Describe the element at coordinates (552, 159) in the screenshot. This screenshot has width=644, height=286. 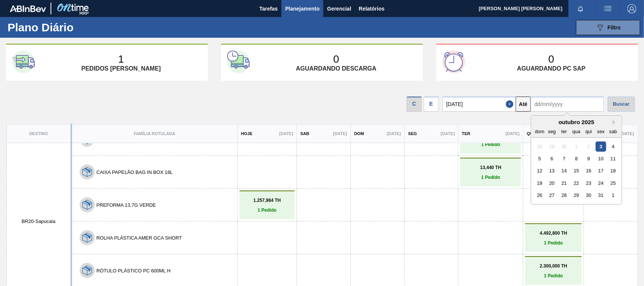
I see `div: Choose segunda-feira, 6 de outubro de 2025` at that location.